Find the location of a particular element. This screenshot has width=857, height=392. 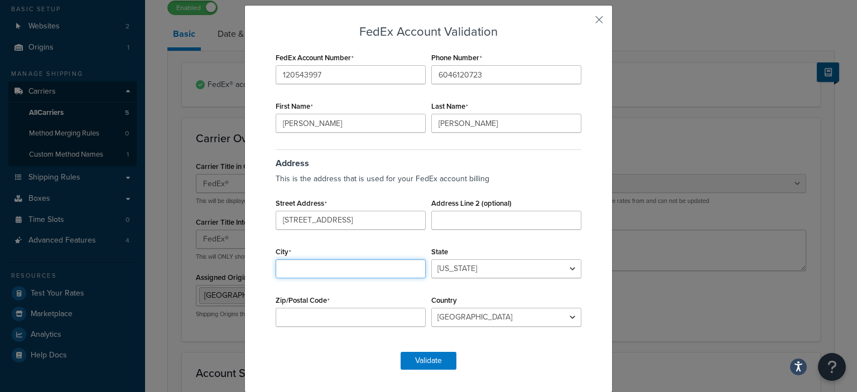

h3: FedEx Account Validation is located at coordinates (429, 32).